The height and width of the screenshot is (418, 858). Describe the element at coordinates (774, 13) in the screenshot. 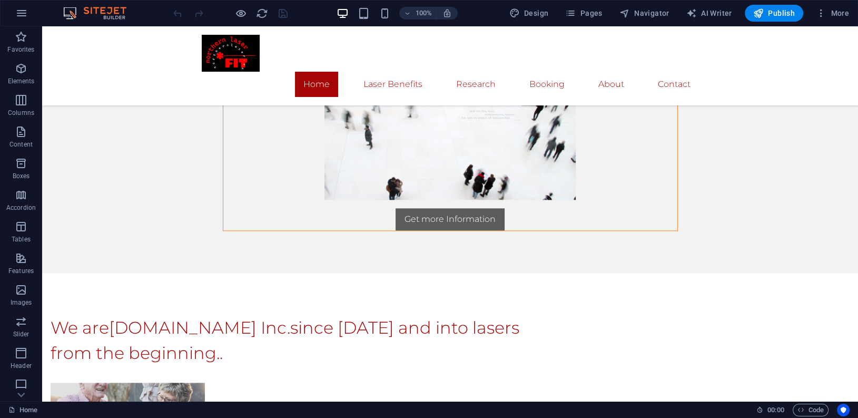

I see `button: Publish` at that location.